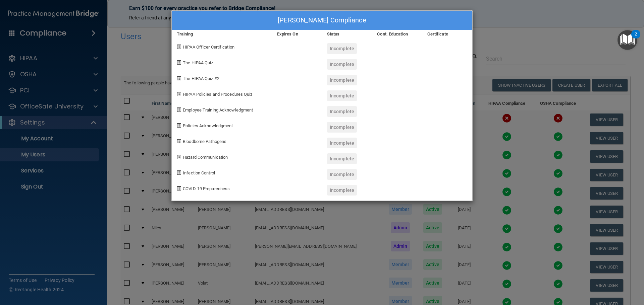  I want to click on div: Certificate, so click(447, 34).